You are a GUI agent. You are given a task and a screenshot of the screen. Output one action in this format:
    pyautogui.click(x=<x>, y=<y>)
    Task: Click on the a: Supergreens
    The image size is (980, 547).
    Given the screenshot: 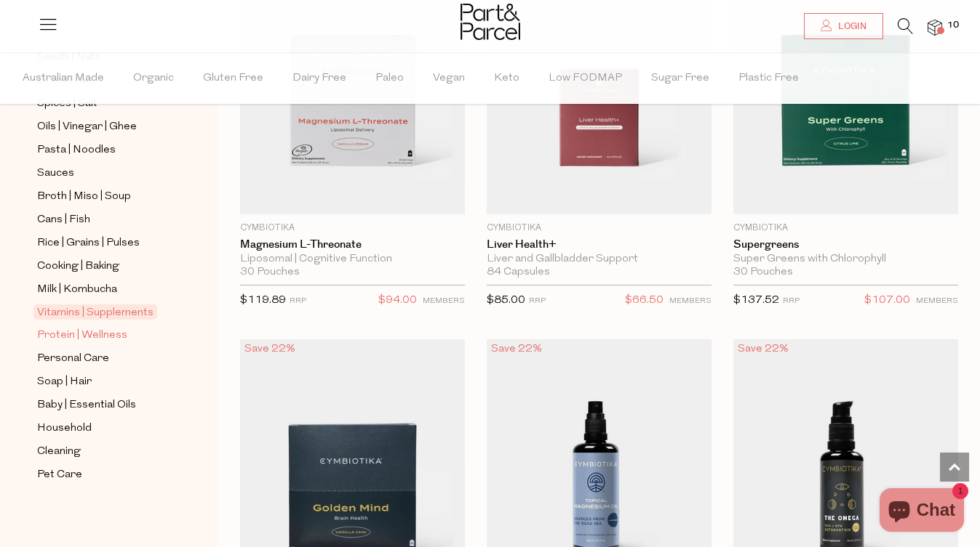 What is the action you would take?
    pyautogui.click(x=845, y=245)
    